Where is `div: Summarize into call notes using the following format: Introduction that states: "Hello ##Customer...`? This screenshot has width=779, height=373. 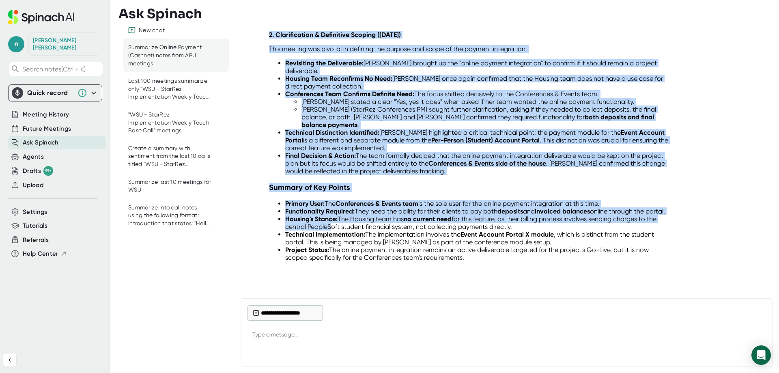
div: Summarize into call notes using the following format: Introduction that states: "Hello ##Customer... is located at coordinates (170, 215).